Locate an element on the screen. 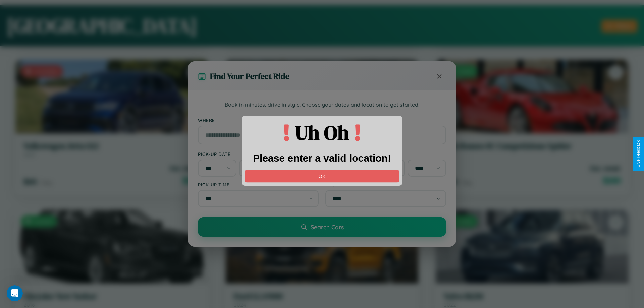 The image size is (644, 308). label: Pick-up Date is located at coordinates (258, 154).